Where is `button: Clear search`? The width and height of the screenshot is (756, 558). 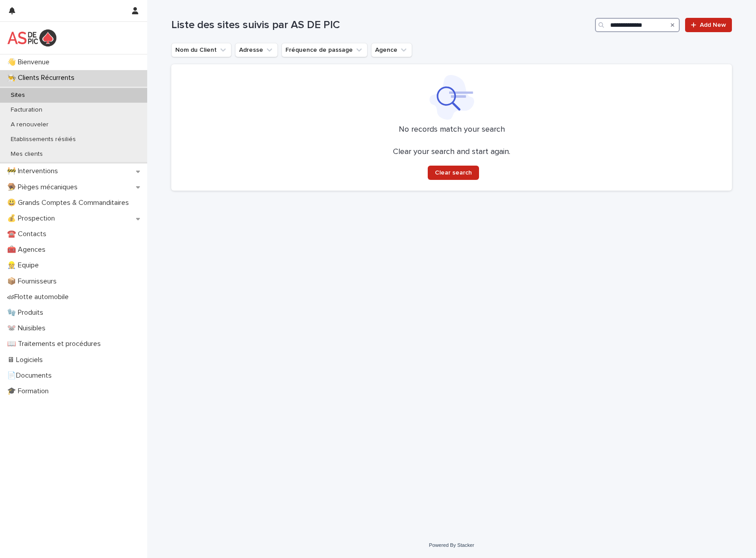 button: Clear search is located at coordinates (453, 173).